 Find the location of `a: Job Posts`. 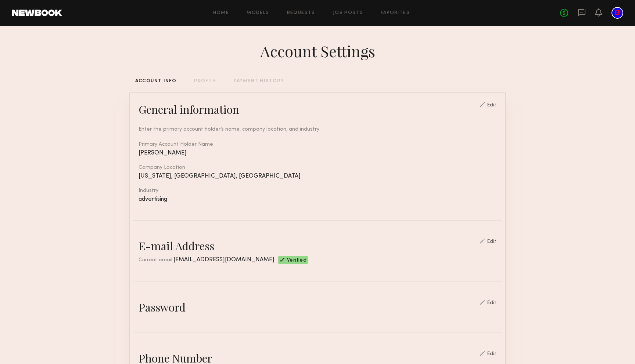

a: Job Posts is located at coordinates (348, 13).